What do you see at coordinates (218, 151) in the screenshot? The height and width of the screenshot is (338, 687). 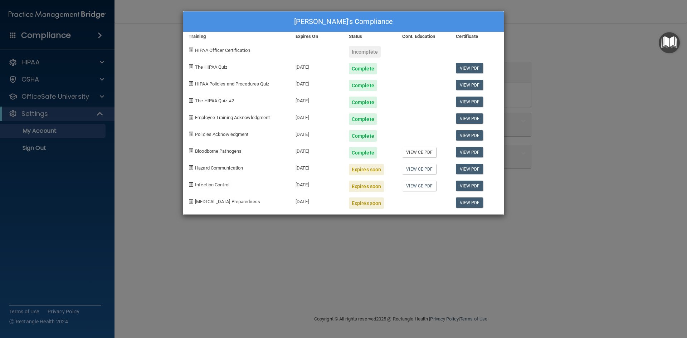 I see `span: Bloodborne Pathogens` at bounding box center [218, 151].